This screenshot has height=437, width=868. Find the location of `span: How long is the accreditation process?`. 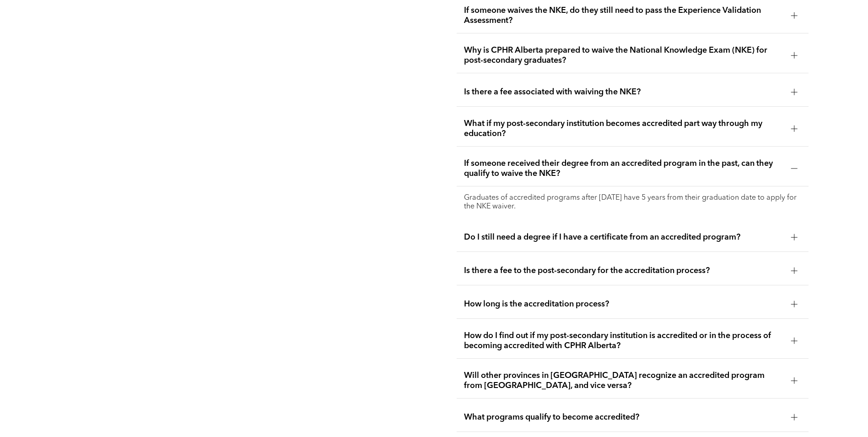

span: How long is the accreditation process? is located at coordinates (624, 304).